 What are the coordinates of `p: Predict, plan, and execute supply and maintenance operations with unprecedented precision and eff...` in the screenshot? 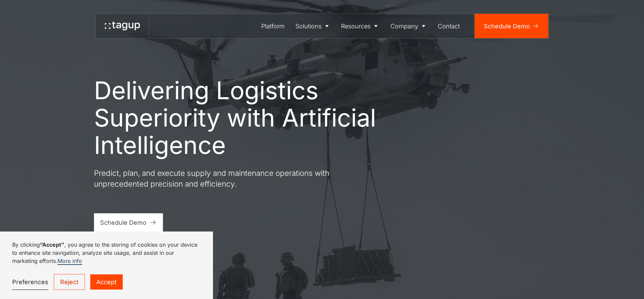 It's located at (216, 178).